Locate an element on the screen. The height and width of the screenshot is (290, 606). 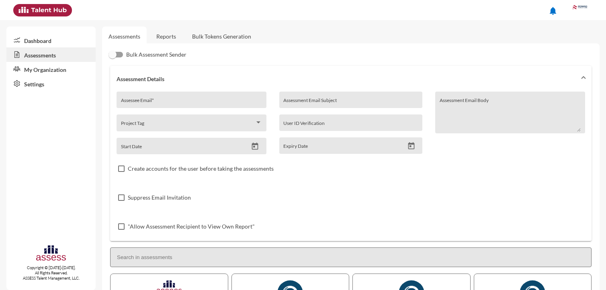
span: Suppress Email Invitation is located at coordinates (159, 198).